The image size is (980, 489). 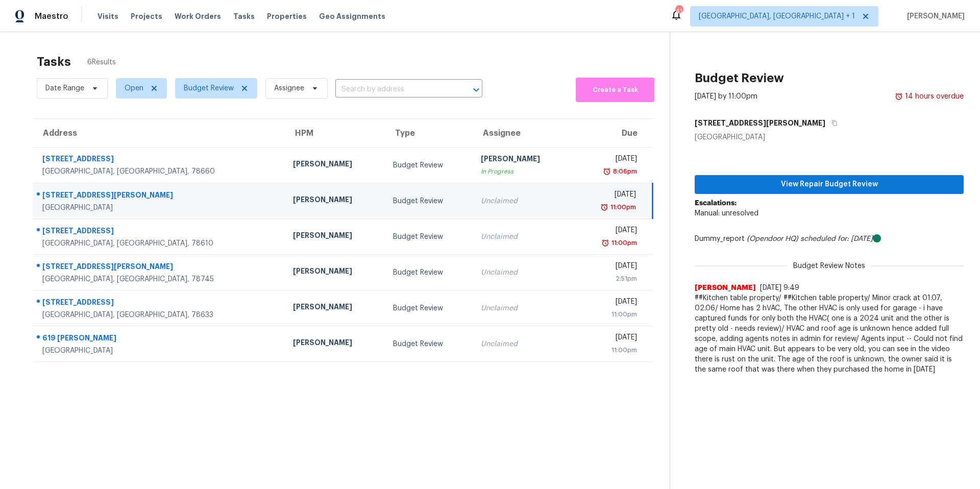 What do you see at coordinates (615, 90) in the screenshot?
I see `span: Create a Task` at bounding box center [615, 90].